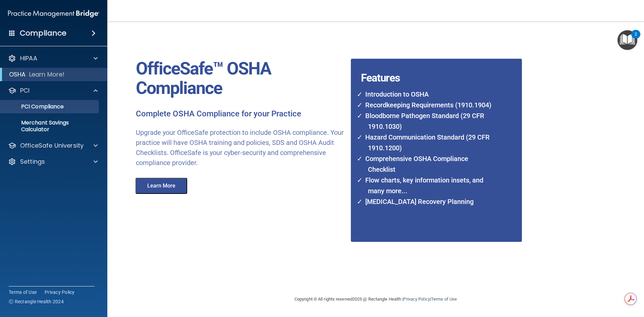 This screenshot has height=317, width=644. I want to click on a: HIPAA, so click(53, 59).